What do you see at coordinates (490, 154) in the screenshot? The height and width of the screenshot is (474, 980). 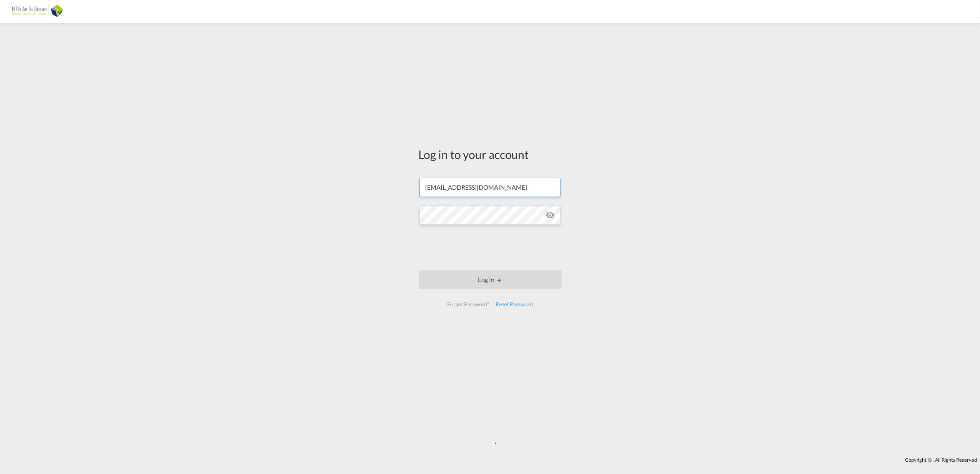 I see `div: Log in to your account` at bounding box center [490, 154].